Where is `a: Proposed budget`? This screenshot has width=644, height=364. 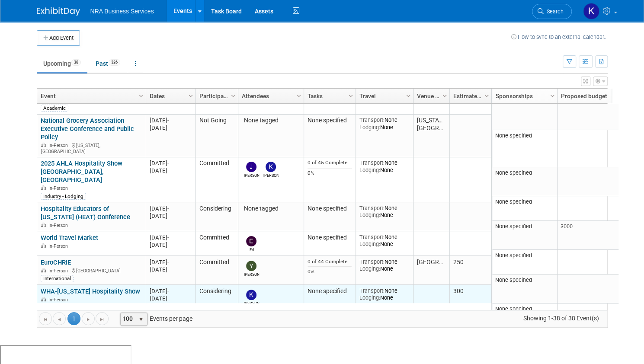
a: Proposed budget is located at coordinates (588, 96).